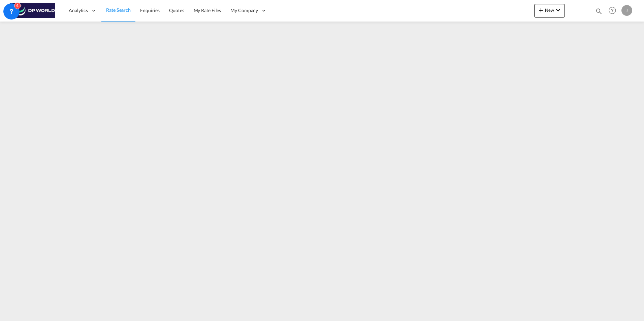  Describe the element at coordinates (558, 10) in the screenshot. I see `md-icon: icon-chevron-down` at that location.